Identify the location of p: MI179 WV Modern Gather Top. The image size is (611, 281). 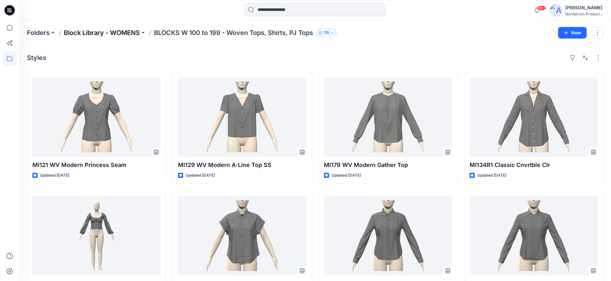
(388, 165).